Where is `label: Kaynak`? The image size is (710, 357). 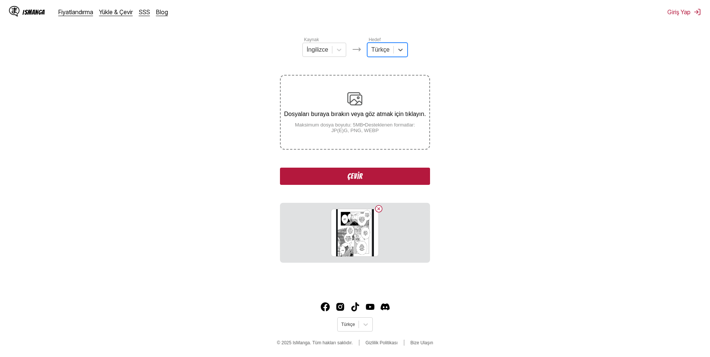
label: Kaynak is located at coordinates (311, 40).